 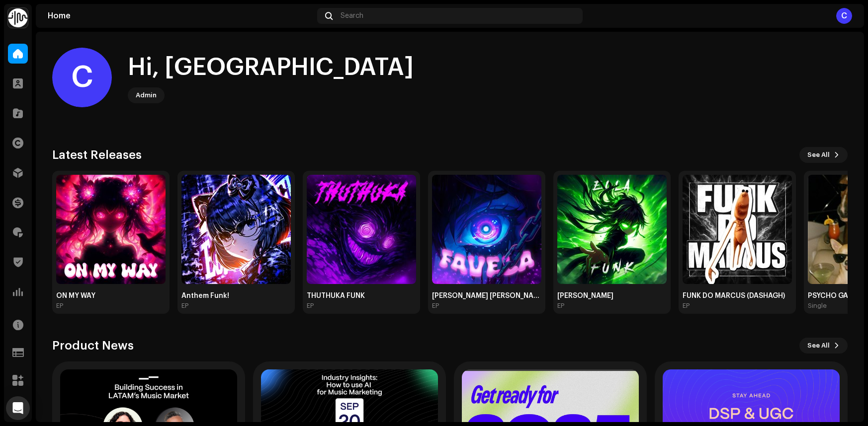 What do you see at coordinates (111, 296) in the screenshot?
I see `div: ON MY WAY` at bounding box center [111, 296].